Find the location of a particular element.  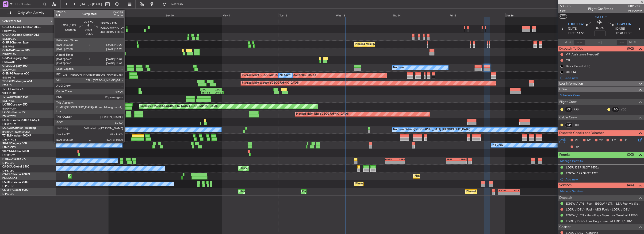

a: DNMM/LOS is located at coordinates (9, 178).